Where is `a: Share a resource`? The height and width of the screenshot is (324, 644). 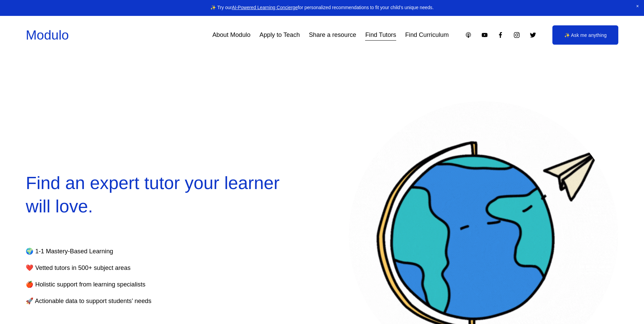 a: Share a resource is located at coordinates (333, 35).